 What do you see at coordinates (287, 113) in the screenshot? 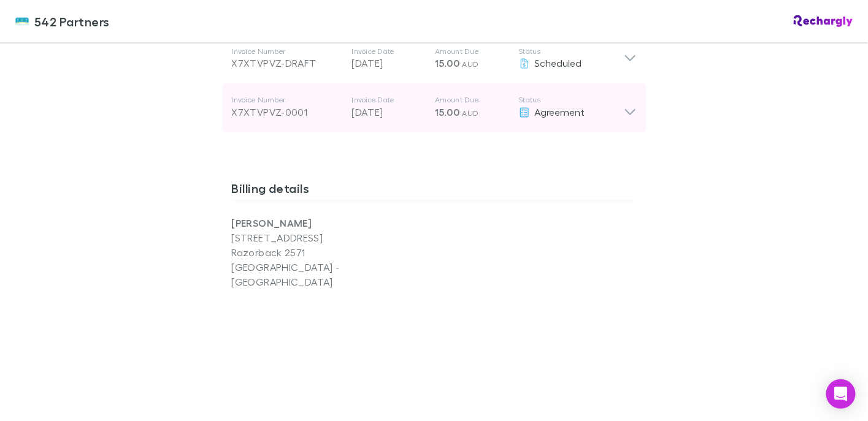
I see `div: X7XTVPVZ-0001` at bounding box center [287, 113].